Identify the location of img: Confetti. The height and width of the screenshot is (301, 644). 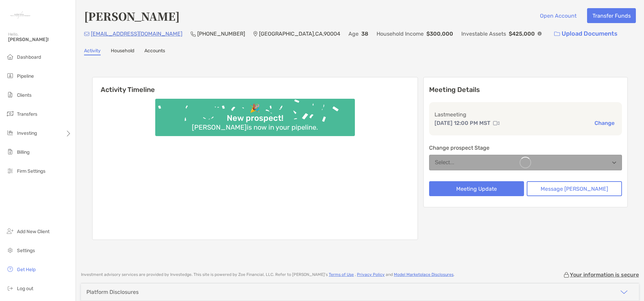
(255, 114).